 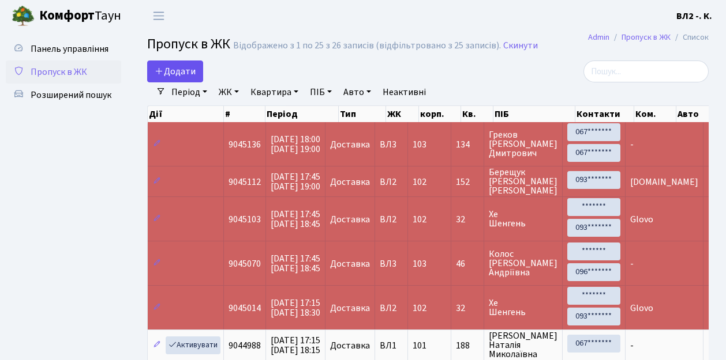 I want to click on a: Неактивні, so click(x=404, y=92).